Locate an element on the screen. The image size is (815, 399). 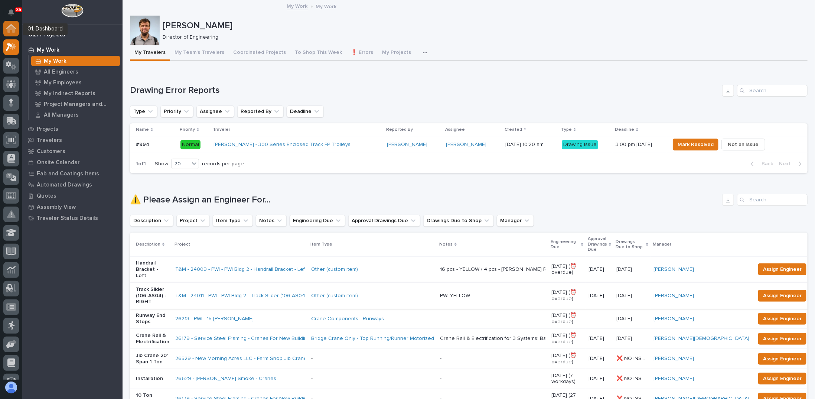
a: Travelers is located at coordinates (72, 140).